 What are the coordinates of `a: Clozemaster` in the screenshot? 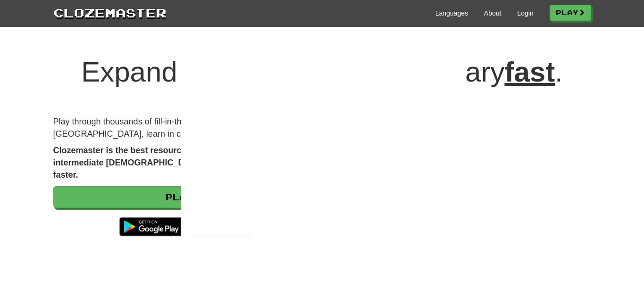 It's located at (110, 12).